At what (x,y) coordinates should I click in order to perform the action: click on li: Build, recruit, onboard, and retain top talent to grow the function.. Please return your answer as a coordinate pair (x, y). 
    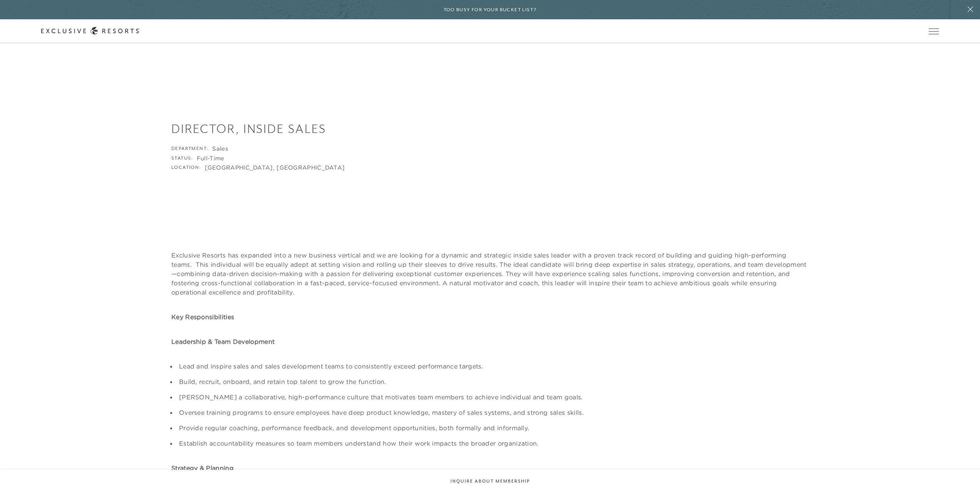
    Looking at the image, I should click on (493, 382).